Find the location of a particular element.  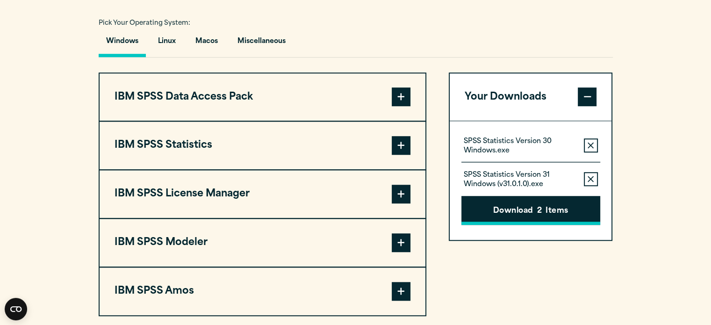

button: IBM SPSS License Manager is located at coordinates (262, 194).